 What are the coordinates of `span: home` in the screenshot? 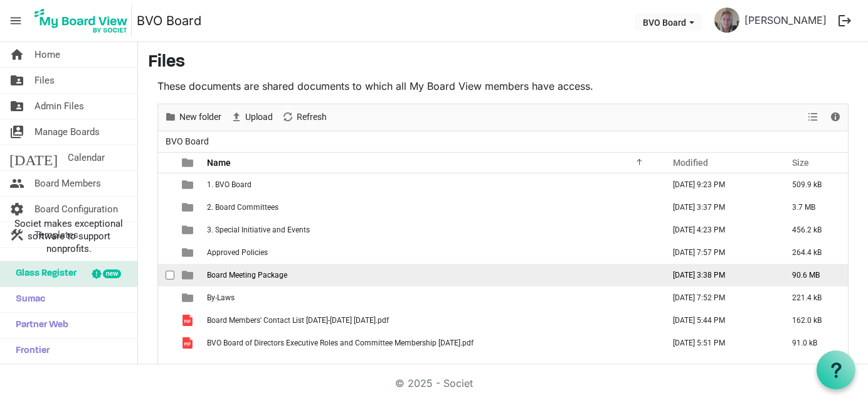 It's located at (17, 55).